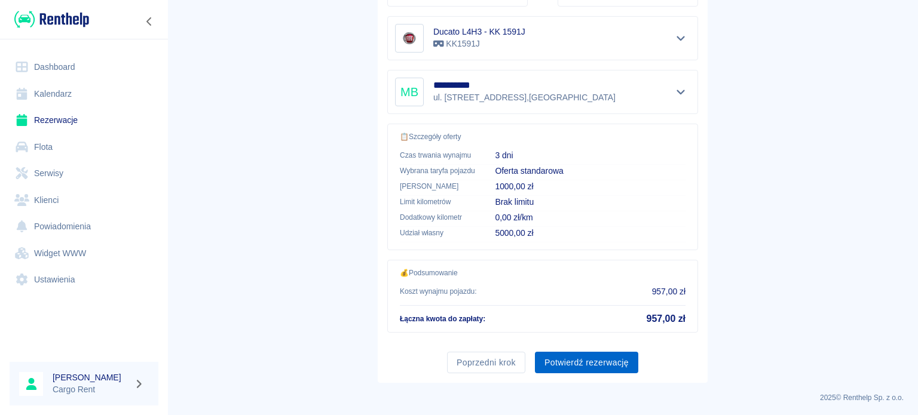 The height and width of the screenshot is (415, 918). I want to click on p: 957,00 zł, so click(669, 292).